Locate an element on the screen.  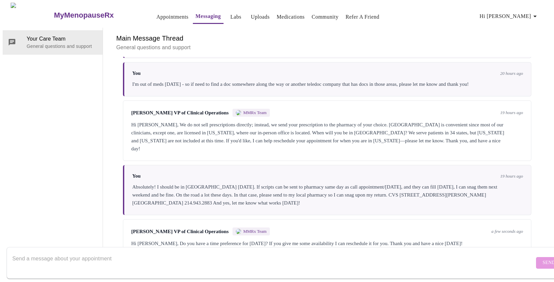
a: Appointments is located at coordinates (173, 17).